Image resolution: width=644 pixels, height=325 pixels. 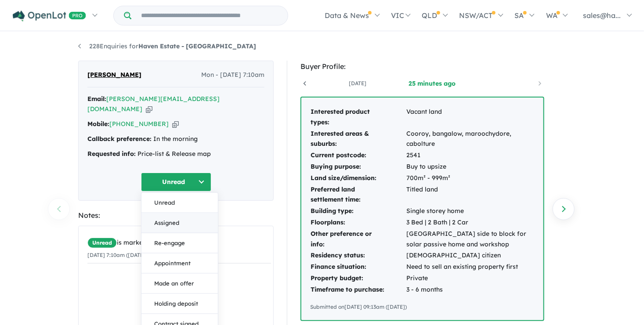 I want to click on input: Try estate name, suburb, builder or developer, so click(x=209, y=16).